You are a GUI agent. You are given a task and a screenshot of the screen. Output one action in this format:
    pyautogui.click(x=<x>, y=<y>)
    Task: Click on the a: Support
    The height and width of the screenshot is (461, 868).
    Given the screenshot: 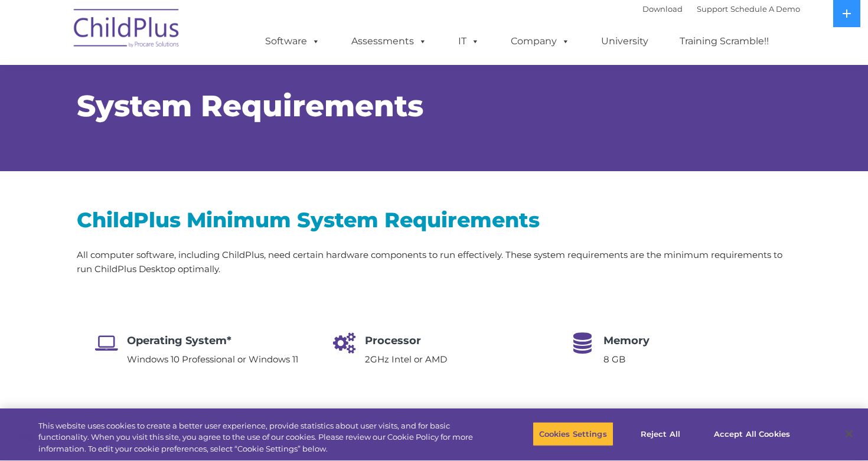 What is the action you would take?
    pyautogui.click(x=712, y=9)
    